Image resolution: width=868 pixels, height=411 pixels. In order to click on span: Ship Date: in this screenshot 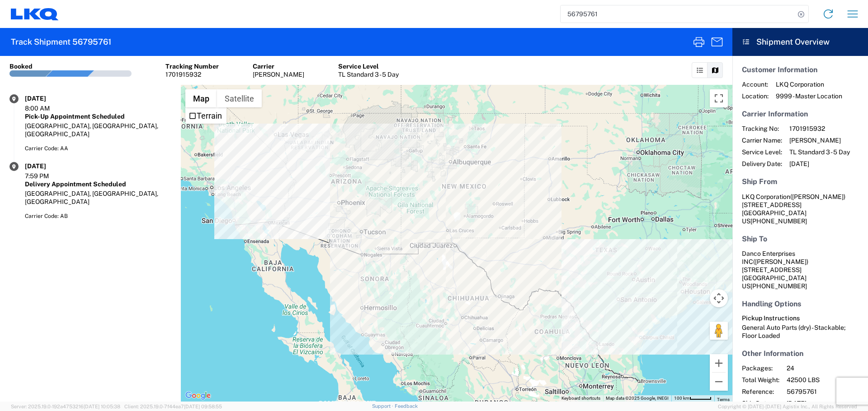, I will do `click(760, 404)`.